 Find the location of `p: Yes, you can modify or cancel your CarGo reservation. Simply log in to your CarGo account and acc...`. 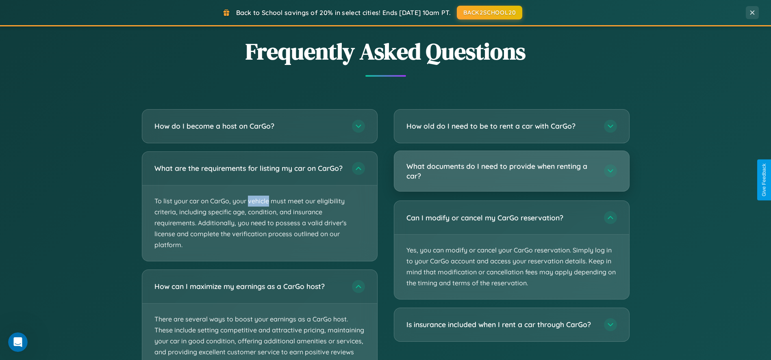

p: Yes, you can modify or cancel your CarGo reservation. Simply log in to your CarGo account and acc... is located at coordinates (512, 267).